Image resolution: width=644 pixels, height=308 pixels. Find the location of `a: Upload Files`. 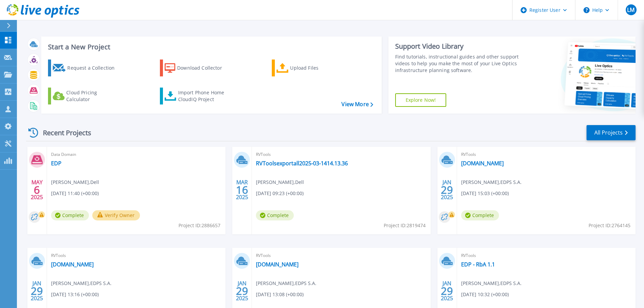

a: Upload Files is located at coordinates (309, 68).